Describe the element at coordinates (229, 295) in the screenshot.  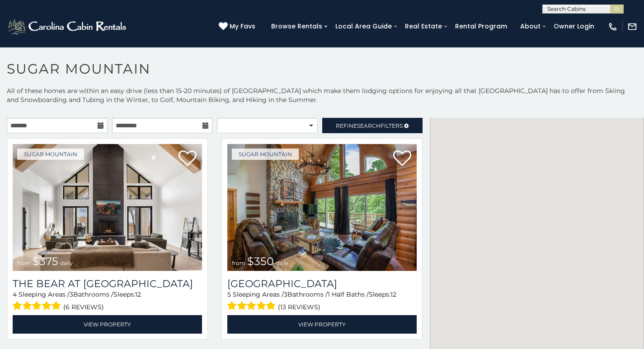
I see `span: 5` at that location.